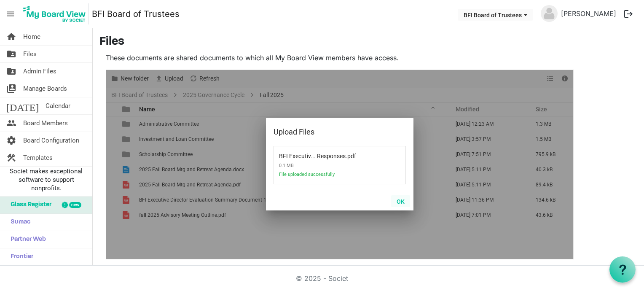 The width and height of the screenshot is (644, 291). I want to click on img: My Board View Logo, so click(54, 14).